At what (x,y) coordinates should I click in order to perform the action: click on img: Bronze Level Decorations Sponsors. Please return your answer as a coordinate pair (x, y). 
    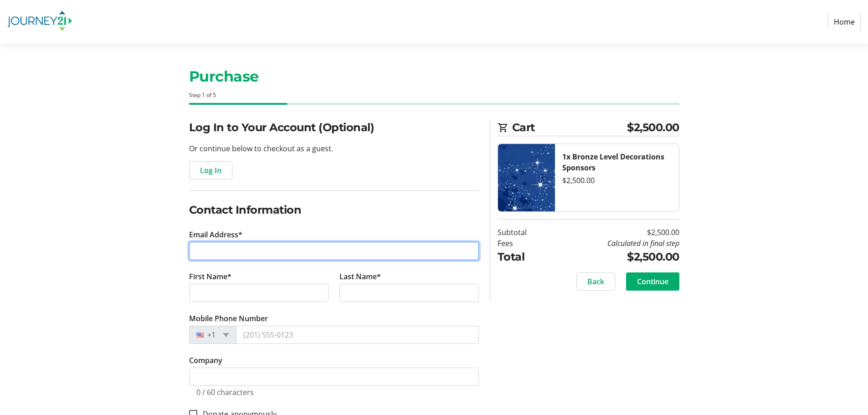
    Looking at the image, I should click on (526, 177).